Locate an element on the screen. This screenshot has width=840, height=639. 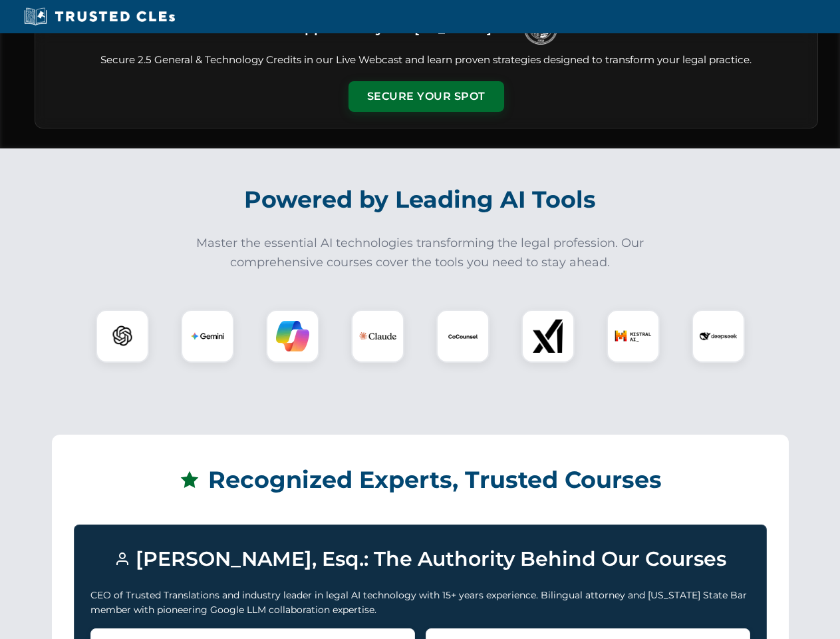
img: CoCounsel Logo is located at coordinates (463, 336).